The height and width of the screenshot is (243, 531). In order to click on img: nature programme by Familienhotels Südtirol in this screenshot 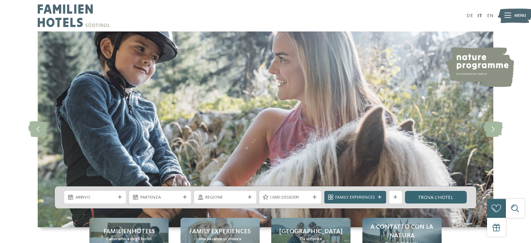, I will do `click(479, 67)`.